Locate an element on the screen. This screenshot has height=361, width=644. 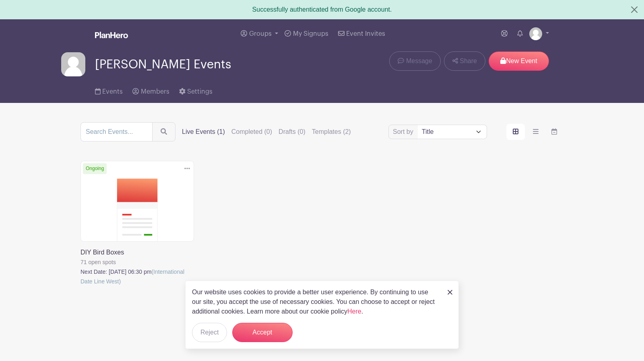
a: Members is located at coordinates (151, 90).